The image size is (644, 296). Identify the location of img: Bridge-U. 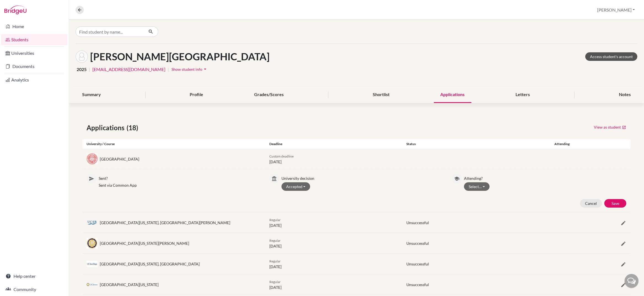
(15, 10).